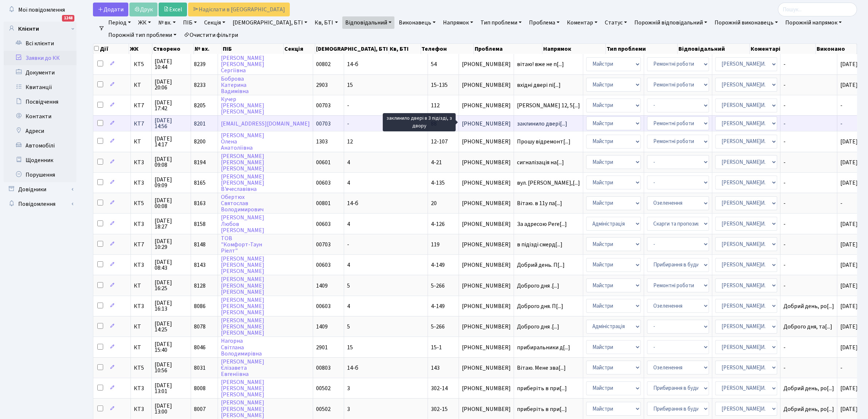  What do you see at coordinates (173, 9) in the screenshot?
I see `a: Excel` at bounding box center [173, 9].